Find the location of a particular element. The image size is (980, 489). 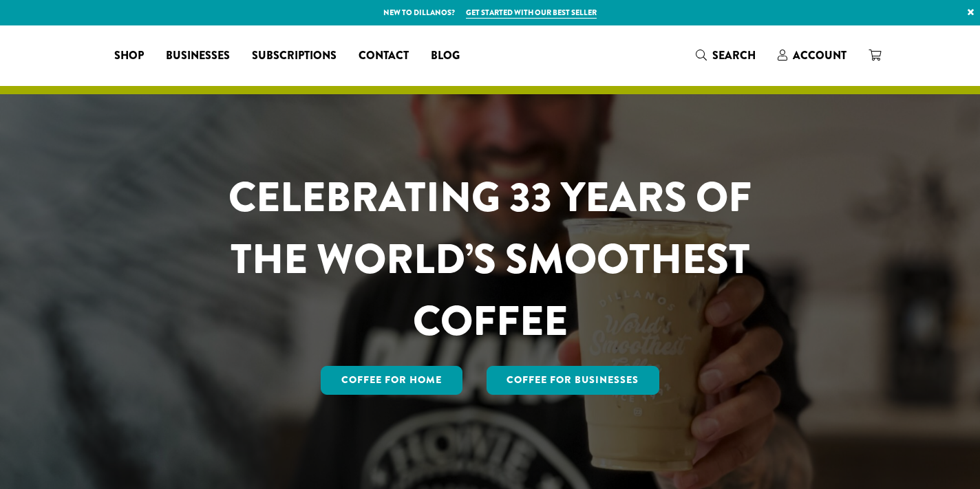

a: Shop is located at coordinates (129, 56).